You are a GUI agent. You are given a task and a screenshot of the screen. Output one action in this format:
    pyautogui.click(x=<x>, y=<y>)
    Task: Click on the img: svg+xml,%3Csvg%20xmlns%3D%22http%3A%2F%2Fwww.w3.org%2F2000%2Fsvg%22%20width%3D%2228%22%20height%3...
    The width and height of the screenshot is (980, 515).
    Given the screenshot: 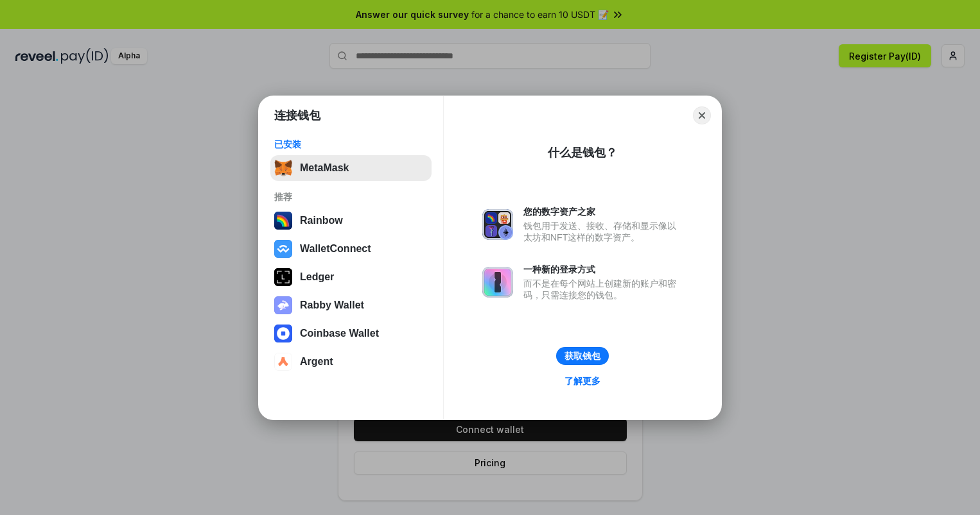 What is the action you would take?
    pyautogui.click(x=284, y=278)
    